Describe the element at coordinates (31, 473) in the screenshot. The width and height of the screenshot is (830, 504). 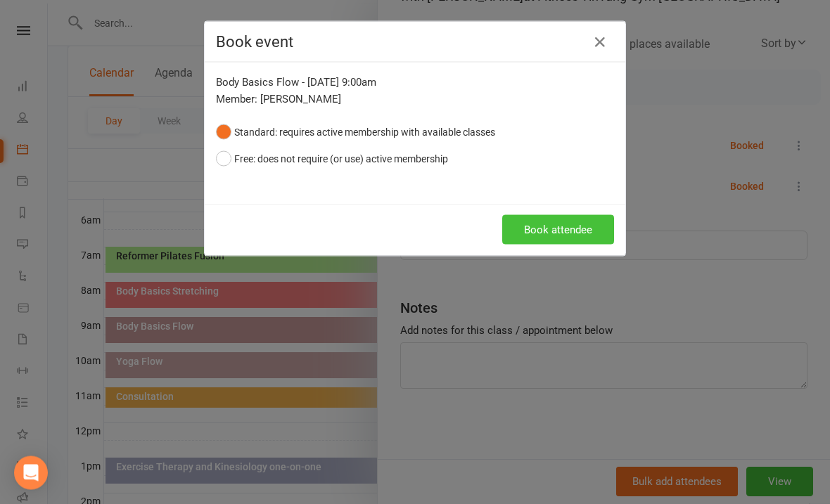
I see `div: Open Intercom Messenger` at that location.